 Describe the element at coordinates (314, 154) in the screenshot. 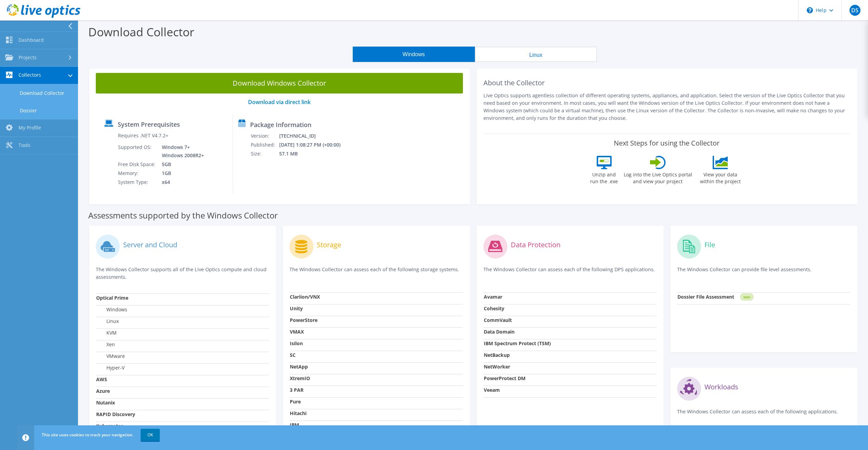

I see `td: 57.1 MB` at that location.